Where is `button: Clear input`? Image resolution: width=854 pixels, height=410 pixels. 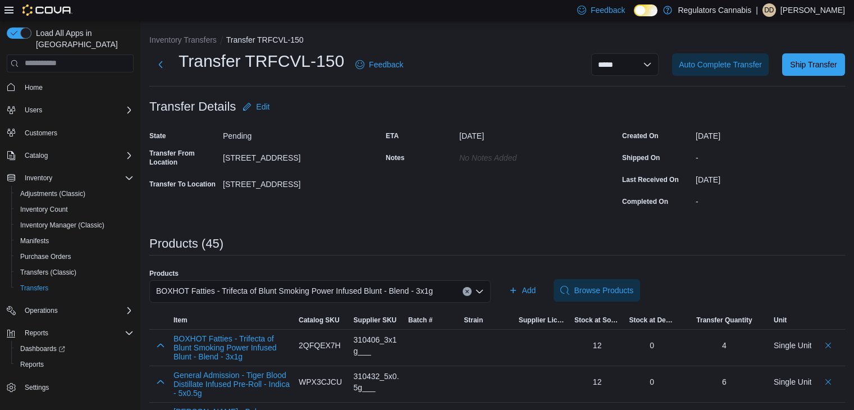
button: Clear input is located at coordinates (467, 292).